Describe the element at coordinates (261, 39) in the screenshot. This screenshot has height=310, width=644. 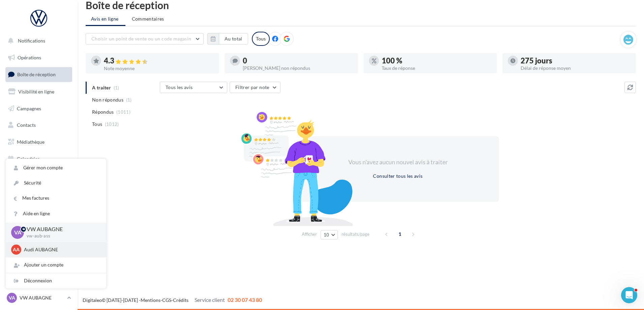
I see `div: Tous` at that location.